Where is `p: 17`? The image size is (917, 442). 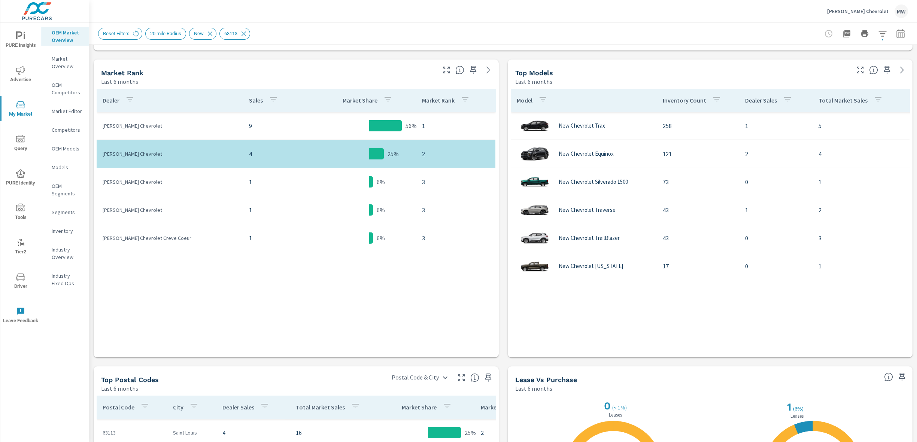
p: 17 is located at coordinates (698, 266).